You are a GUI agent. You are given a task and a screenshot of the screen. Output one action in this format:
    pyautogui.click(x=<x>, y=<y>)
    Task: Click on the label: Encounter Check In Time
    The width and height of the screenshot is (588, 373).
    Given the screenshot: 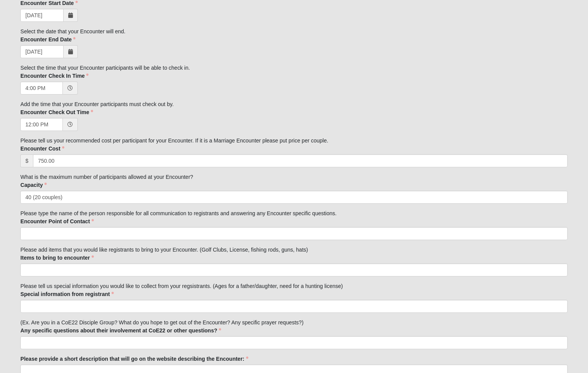 What is the action you would take?
    pyautogui.click(x=55, y=76)
    